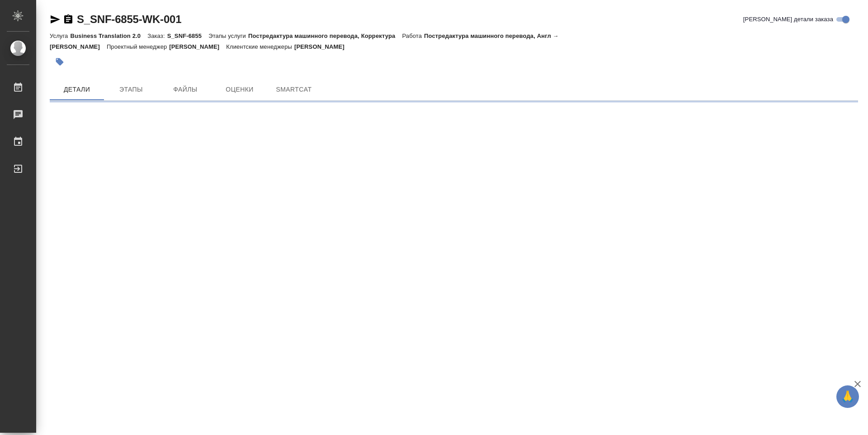 This screenshot has width=868, height=435. What do you see at coordinates (188, 36) in the screenshot?
I see `p: S_SNF-6855` at bounding box center [188, 36].